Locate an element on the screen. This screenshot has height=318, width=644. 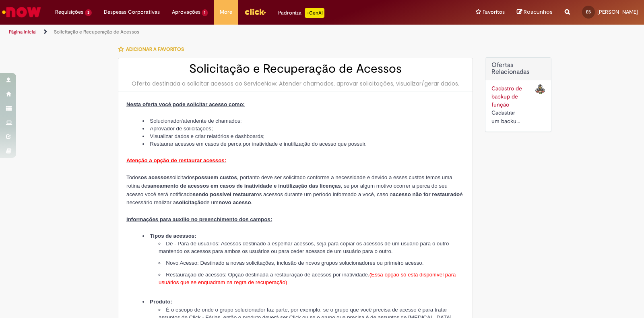
strong: novo acesso is located at coordinates (235, 202).